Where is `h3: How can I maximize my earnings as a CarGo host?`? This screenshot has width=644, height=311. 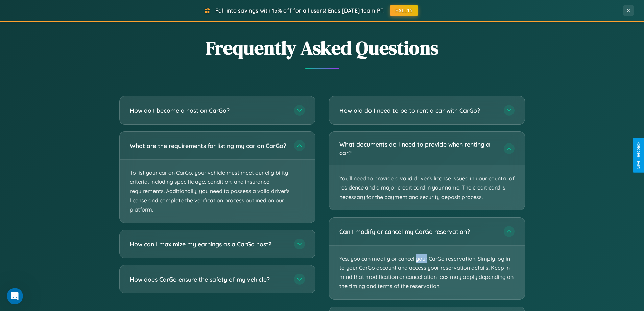 h3: How can I maximize my earnings as a CarGo host? is located at coordinates (208, 244).